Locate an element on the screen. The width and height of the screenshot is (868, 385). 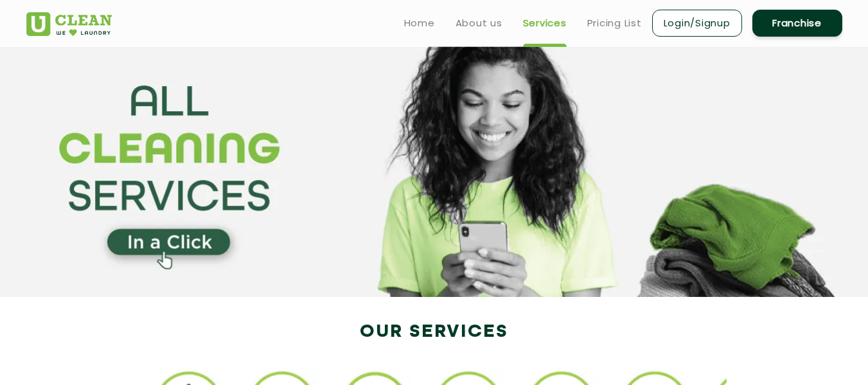
a: Pricing List is located at coordinates (614, 24).